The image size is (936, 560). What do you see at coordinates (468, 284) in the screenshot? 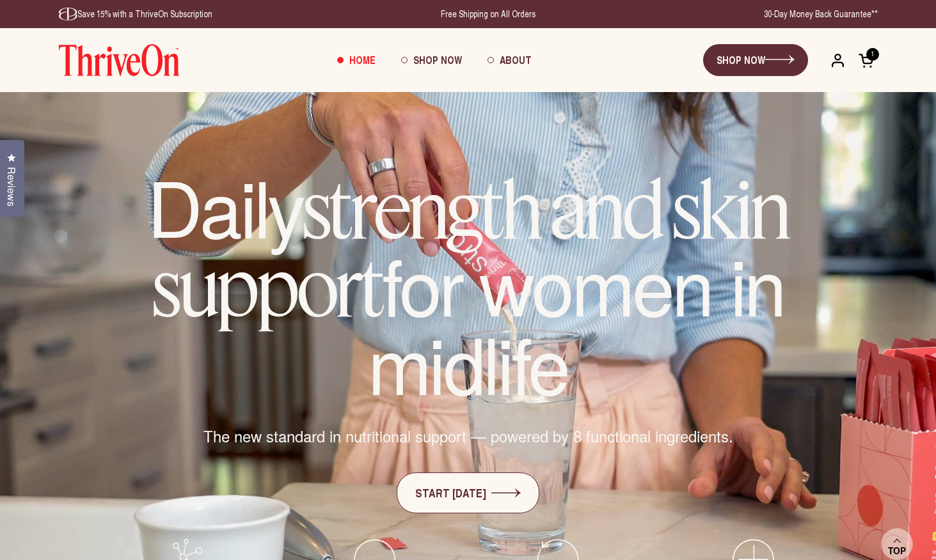
I see `h1: Daily for women in midlife` at bounding box center [468, 284].